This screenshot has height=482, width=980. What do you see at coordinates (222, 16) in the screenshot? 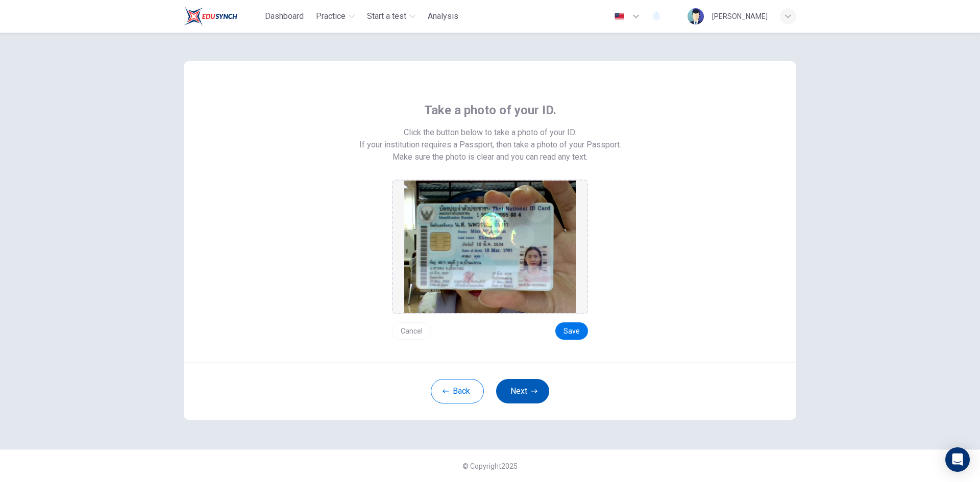
I see `a: Train Test logo` at bounding box center [222, 16].